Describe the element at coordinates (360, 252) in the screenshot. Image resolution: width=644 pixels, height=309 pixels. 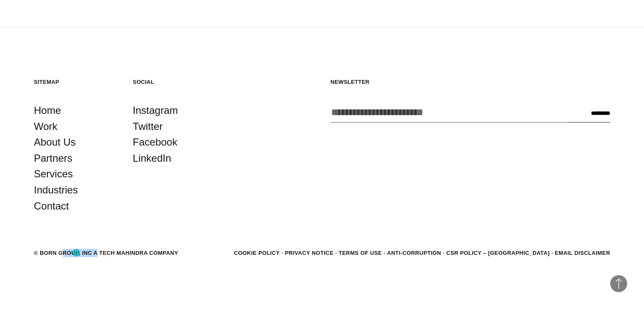
I see `a: Terms of Use` at that location.